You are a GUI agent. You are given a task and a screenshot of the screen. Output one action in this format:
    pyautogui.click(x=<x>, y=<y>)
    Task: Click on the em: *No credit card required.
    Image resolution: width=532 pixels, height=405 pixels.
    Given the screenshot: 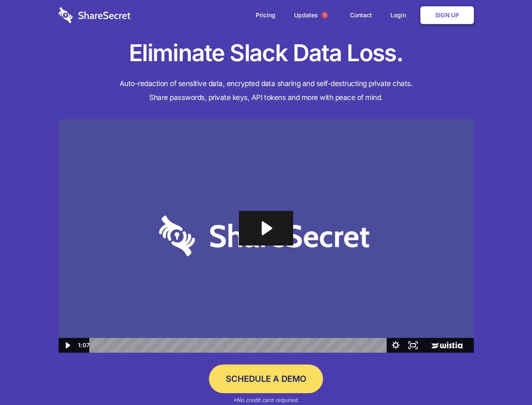 What is the action you would take?
    pyautogui.click(x=266, y=400)
    